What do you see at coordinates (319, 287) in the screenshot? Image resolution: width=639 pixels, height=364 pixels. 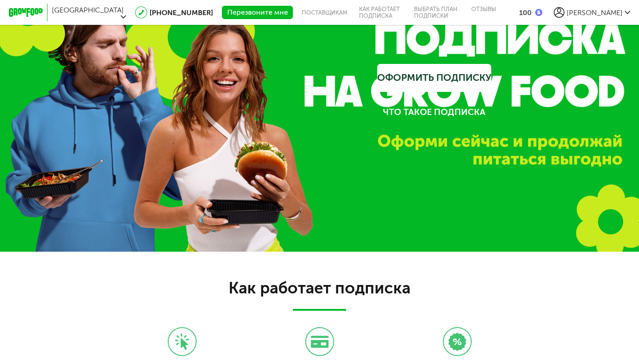 I see `span: Как работает подписка` at bounding box center [319, 287].